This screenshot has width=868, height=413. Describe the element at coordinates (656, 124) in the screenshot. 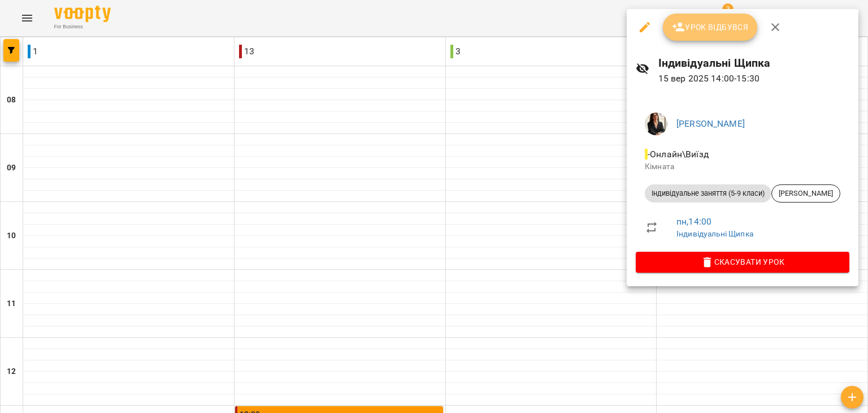

I see `img: 767302f1b9b7018f3e7d2d8cc4739cd7.jpg` at that location.